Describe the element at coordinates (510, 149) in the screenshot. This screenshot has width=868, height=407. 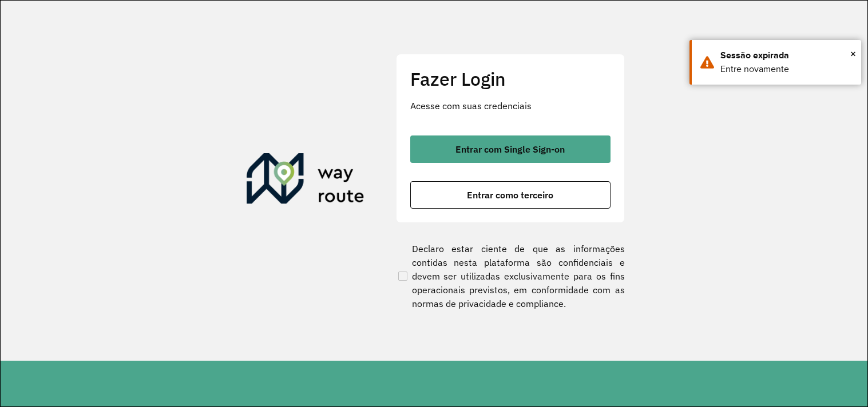
I see `span: Entrar com Single Sign-on` at that location.